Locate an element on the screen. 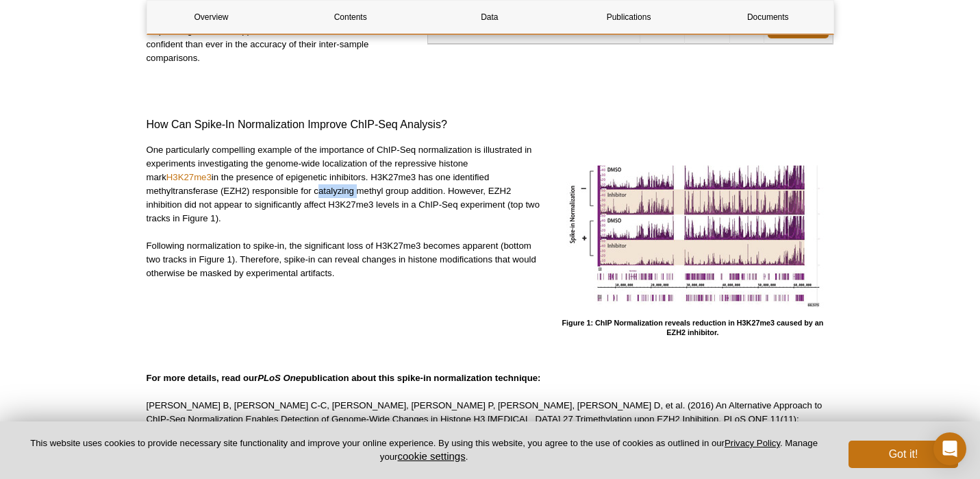 The image size is (980, 479). div: Open Intercom Messenger is located at coordinates (949, 448).